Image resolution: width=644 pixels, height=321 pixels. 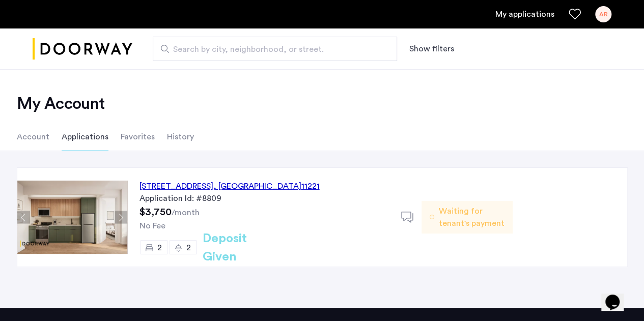 What do you see at coordinates (33, 137) in the screenshot?
I see `li: Account` at bounding box center [33, 137].